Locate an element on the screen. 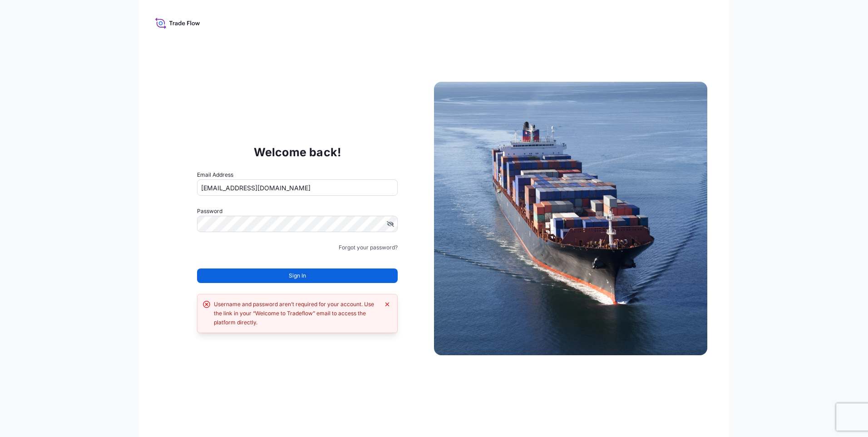 The height and width of the screenshot is (437, 868). label: Password is located at coordinates (297, 211).